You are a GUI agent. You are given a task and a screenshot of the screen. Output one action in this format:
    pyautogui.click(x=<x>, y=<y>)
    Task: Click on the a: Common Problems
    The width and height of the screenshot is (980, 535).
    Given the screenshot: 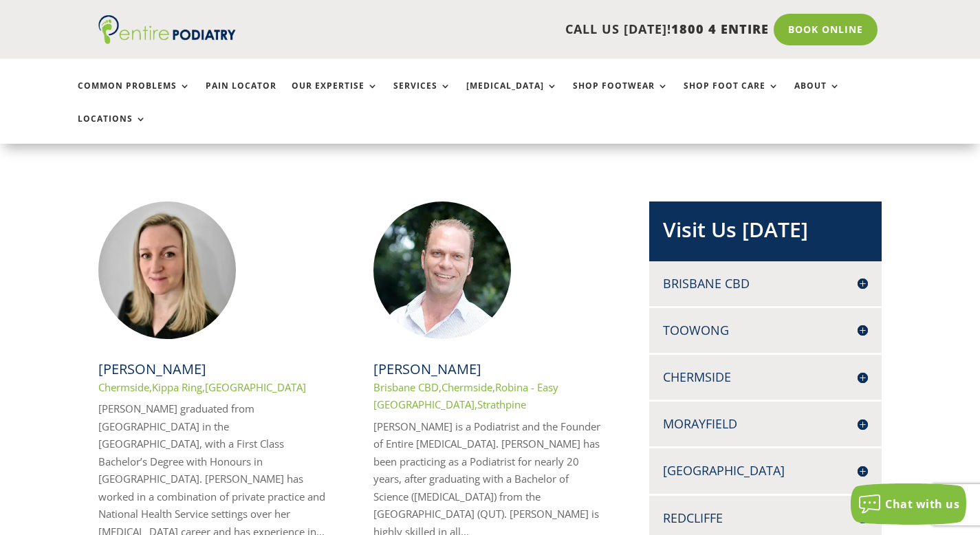 What is the action you would take?
    pyautogui.click(x=134, y=96)
    